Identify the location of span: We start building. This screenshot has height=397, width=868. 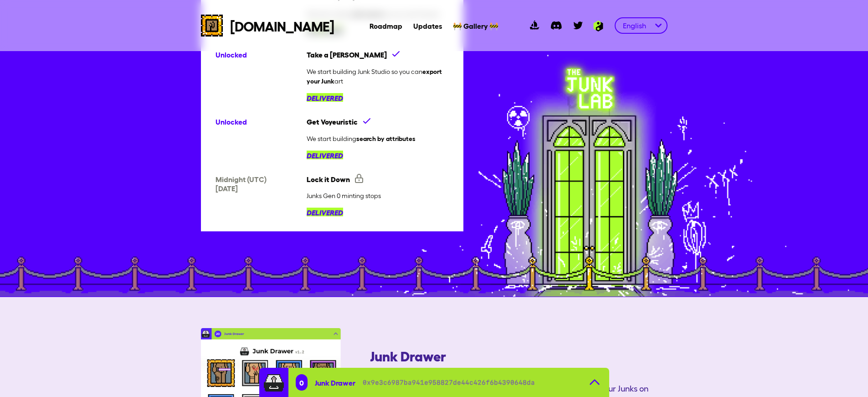
(361, 138).